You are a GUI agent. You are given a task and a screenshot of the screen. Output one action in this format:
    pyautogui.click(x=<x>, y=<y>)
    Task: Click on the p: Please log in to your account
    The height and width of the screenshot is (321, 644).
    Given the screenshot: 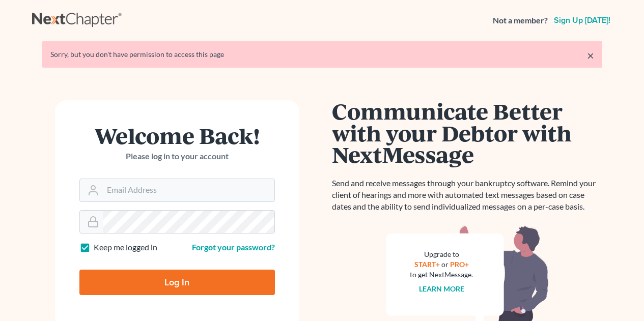 What is the action you would take?
    pyautogui.click(x=177, y=156)
    